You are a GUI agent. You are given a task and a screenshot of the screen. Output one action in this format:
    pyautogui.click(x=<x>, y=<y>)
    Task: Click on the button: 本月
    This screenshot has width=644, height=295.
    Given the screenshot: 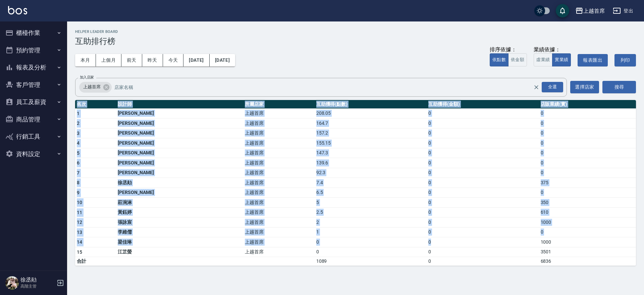 What is the action you would take?
    pyautogui.click(x=86, y=60)
    